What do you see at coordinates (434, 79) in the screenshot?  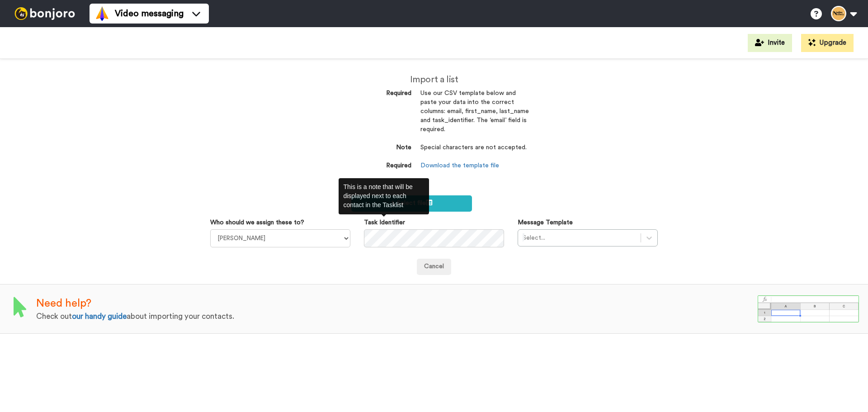 I see `h2: Import a list` at bounding box center [434, 79].